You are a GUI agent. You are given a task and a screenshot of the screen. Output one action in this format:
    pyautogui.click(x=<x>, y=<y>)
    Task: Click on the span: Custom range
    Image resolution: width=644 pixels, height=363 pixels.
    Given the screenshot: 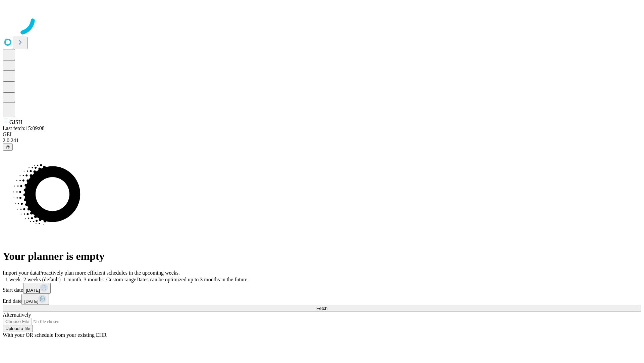 What is the action you would take?
    pyautogui.click(x=121, y=279)
    